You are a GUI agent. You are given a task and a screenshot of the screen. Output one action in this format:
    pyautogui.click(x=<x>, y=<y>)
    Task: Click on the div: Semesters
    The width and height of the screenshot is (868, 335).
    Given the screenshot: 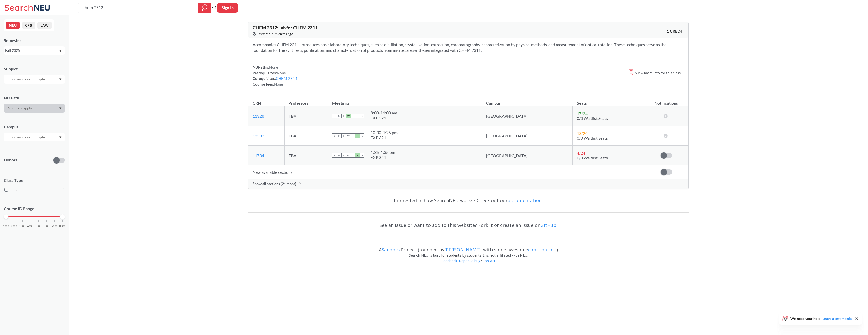 What is the action you would take?
    pyautogui.click(x=34, y=41)
    